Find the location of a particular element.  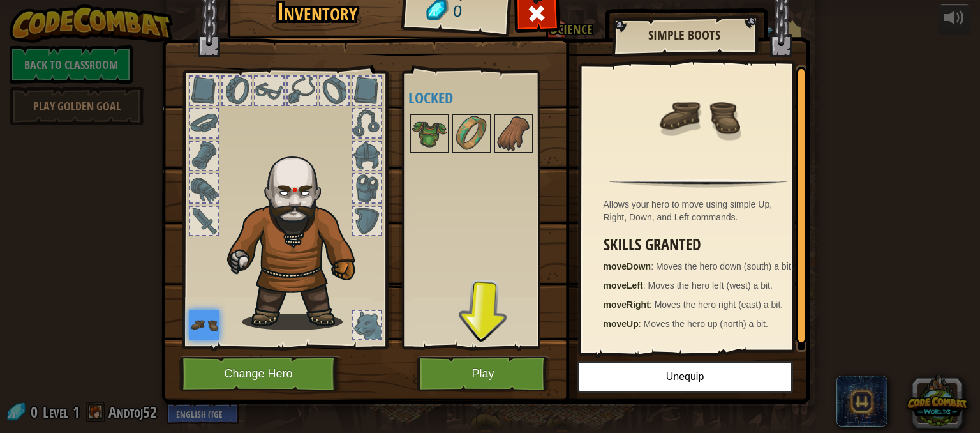

strong: moveRight is located at coordinates (626, 304).